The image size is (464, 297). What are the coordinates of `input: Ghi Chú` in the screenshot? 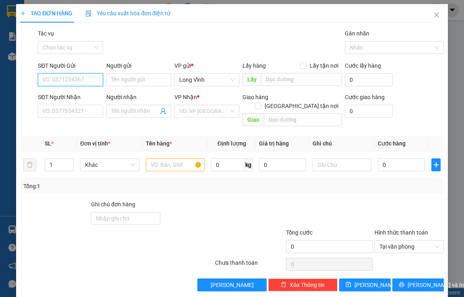 It's located at (342, 165).